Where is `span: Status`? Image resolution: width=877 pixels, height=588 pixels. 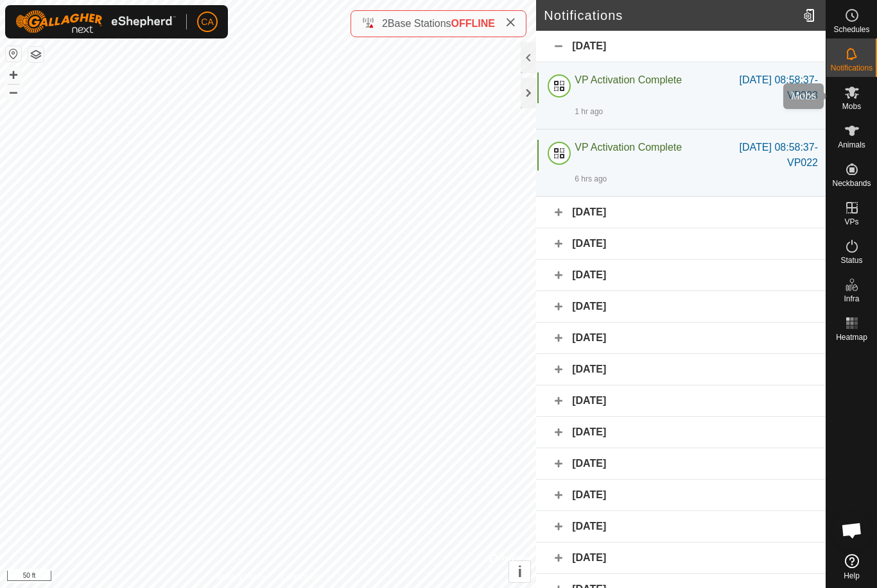
span: Status is located at coordinates (851, 260).